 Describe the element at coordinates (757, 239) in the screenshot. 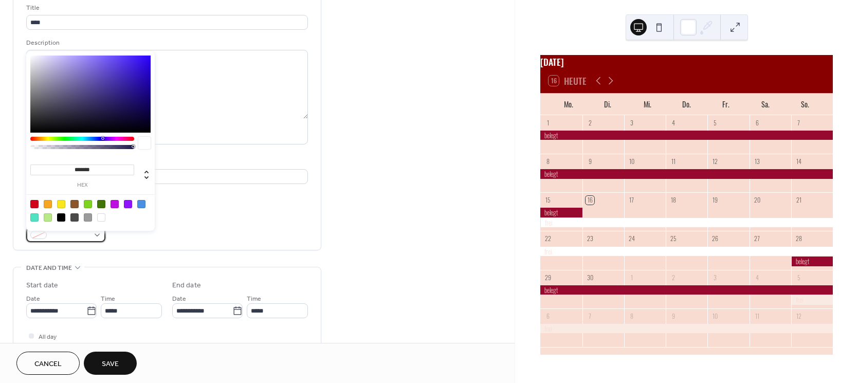

I see `div: 27` at that location.